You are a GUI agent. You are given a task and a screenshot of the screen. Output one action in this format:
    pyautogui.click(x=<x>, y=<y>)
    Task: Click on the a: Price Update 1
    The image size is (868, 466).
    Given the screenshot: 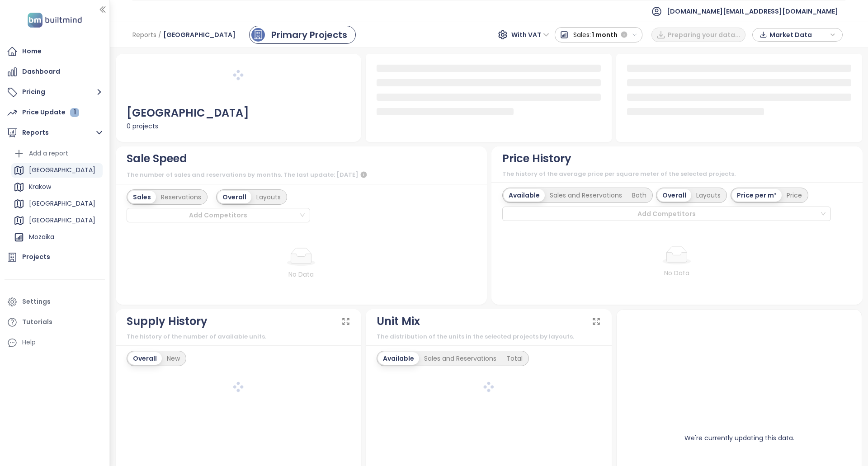 What is the action you would take?
    pyautogui.click(x=55, y=112)
    